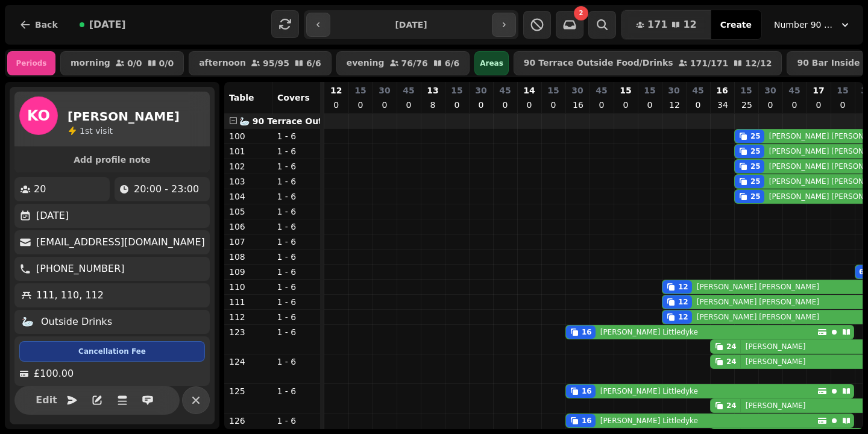  What do you see at coordinates (666, 25) in the screenshot?
I see `button: 17112` at bounding box center [666, 25].